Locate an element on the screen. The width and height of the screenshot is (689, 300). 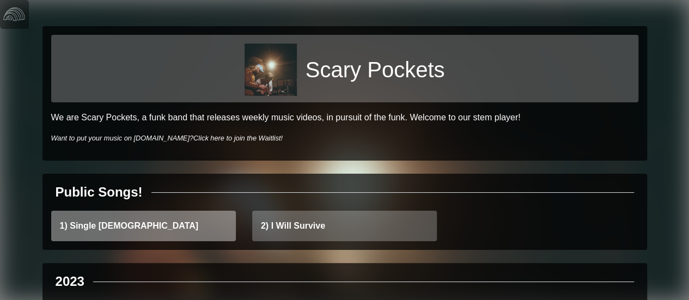
img: eb2b9f1fcec850ed7bd0394cef72471172fe51341a211d5a1a78223ca1d8a2ba.jpg is located at coordinates (271, 70).